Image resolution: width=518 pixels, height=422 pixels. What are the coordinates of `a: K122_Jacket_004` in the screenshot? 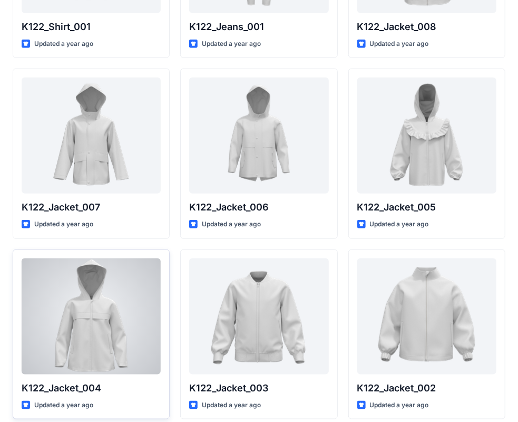 It's located at (91, 316).